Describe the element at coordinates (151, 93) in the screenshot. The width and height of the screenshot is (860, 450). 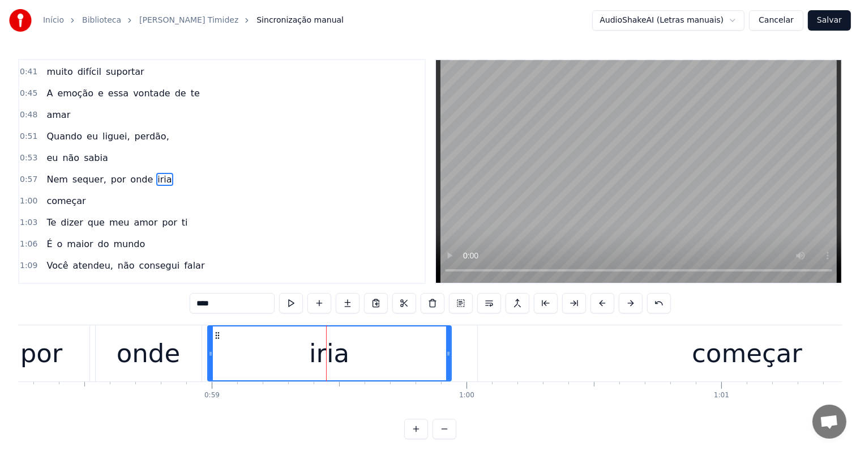
I see `span: vontade` at that location.